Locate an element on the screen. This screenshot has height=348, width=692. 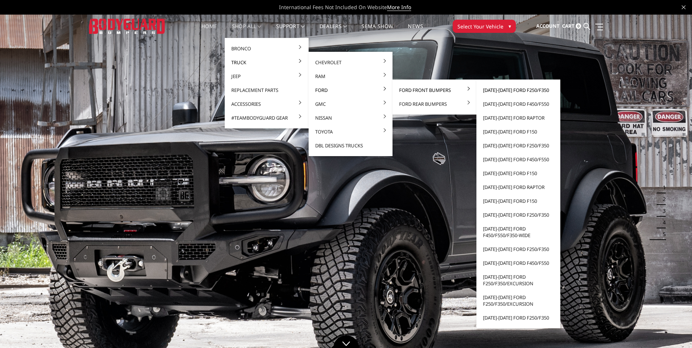
a: GMC is located at coordinates (350, 104).